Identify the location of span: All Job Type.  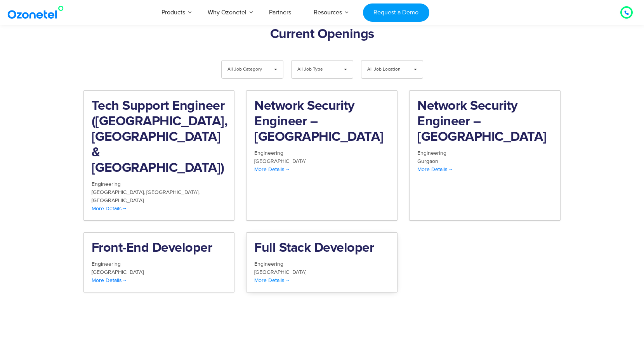
(315, 70).